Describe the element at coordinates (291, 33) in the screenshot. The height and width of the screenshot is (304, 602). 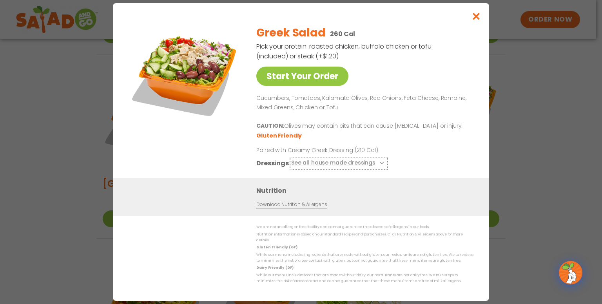
I see `h2: Greek Salad` at that location.